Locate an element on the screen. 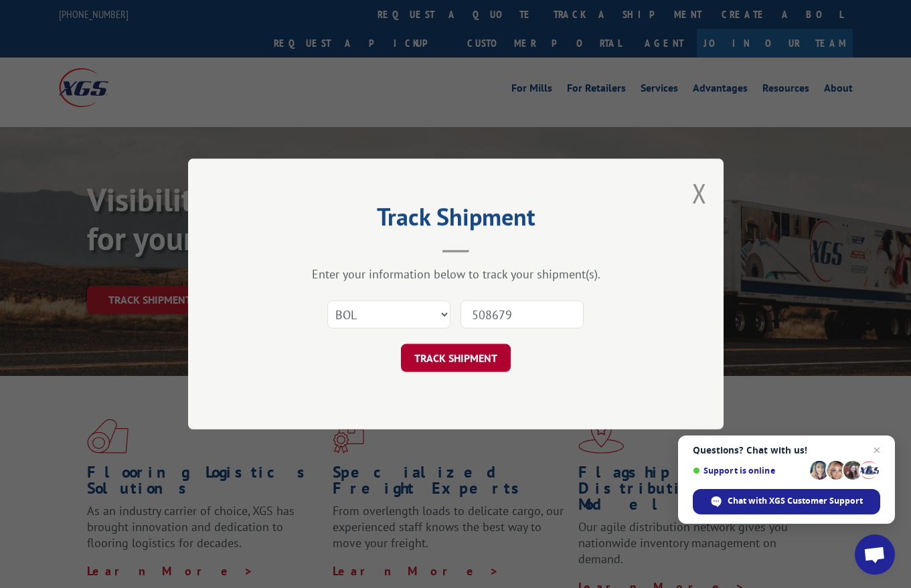 The image size is (911, 588). h2: Track Shipment is located at coordinates (456, 220).